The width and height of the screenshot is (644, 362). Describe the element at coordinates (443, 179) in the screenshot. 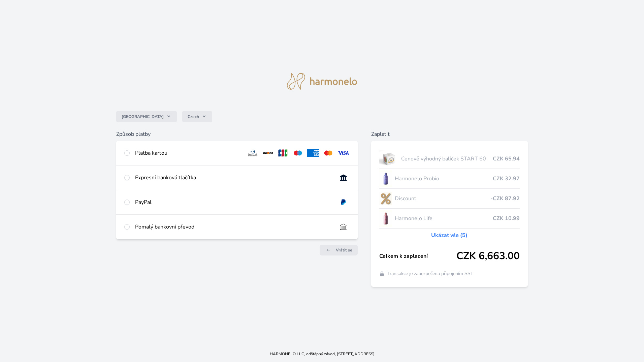

I see `span: Harmonelo Probio` at that location.